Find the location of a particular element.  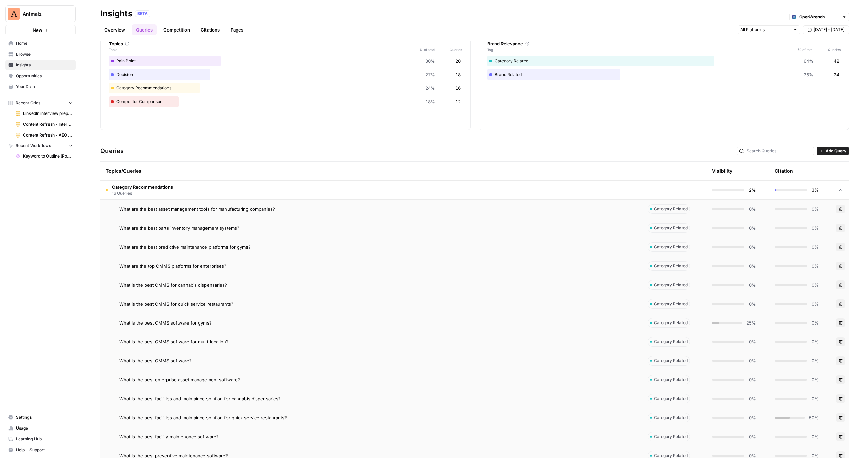

div: Decision is located at coordinates (286, 75).